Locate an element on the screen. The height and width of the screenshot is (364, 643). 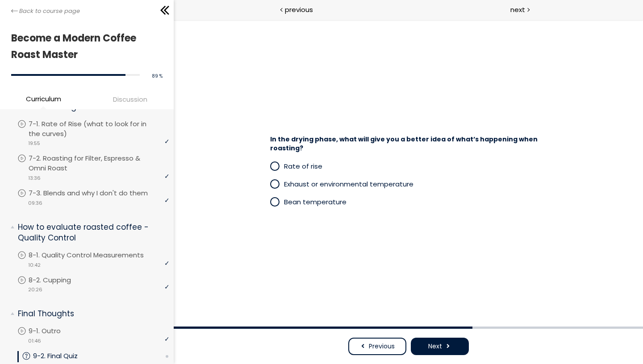
span: 19:55 is located at coordinates (34, 143).